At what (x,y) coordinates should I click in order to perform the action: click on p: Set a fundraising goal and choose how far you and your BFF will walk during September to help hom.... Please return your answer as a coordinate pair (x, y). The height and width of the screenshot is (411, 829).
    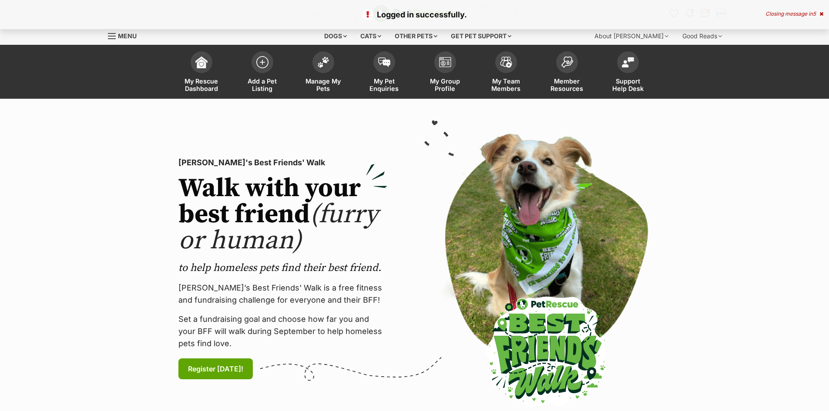
    Looking at the image, I should click on (283, 332).